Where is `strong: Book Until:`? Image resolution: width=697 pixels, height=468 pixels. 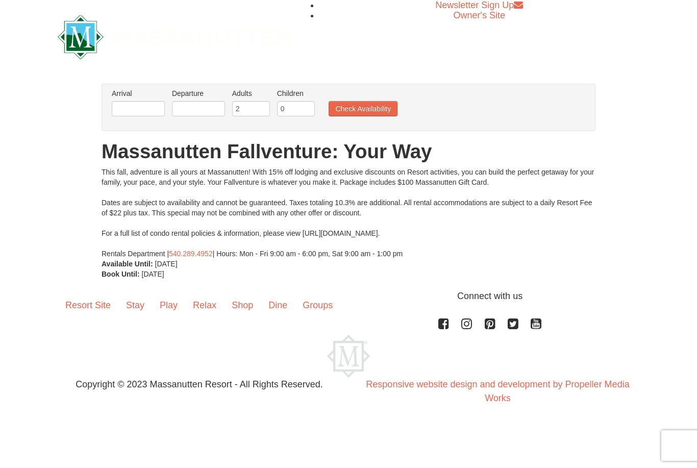 strong: Book Until: is located at coordinates (120, 274).